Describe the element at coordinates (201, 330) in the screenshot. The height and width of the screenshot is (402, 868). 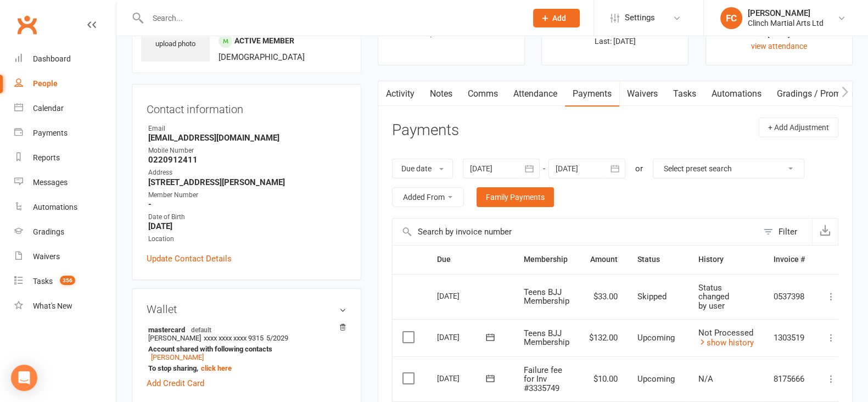
I see `span: default` at that location.